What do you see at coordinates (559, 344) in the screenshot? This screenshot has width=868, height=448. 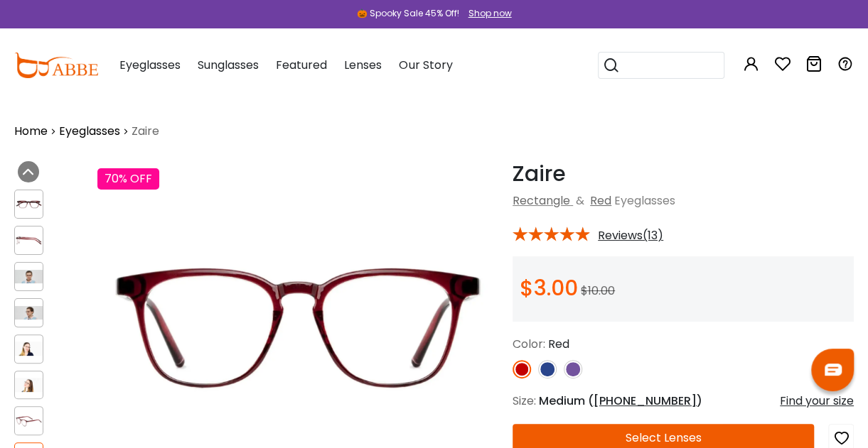 I see `span: Red` at bounding box center [559, 344].